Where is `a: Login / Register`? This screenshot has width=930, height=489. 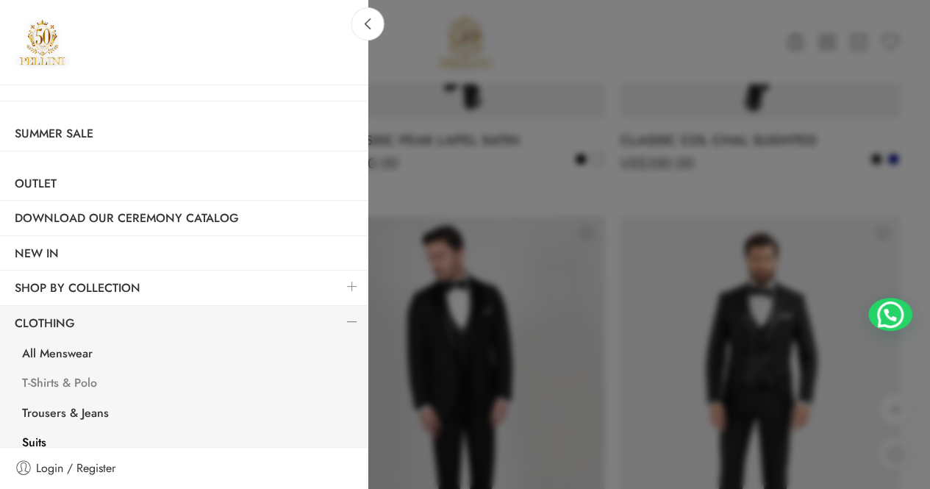 a: Login / Register is located at coordinates (184, 468).